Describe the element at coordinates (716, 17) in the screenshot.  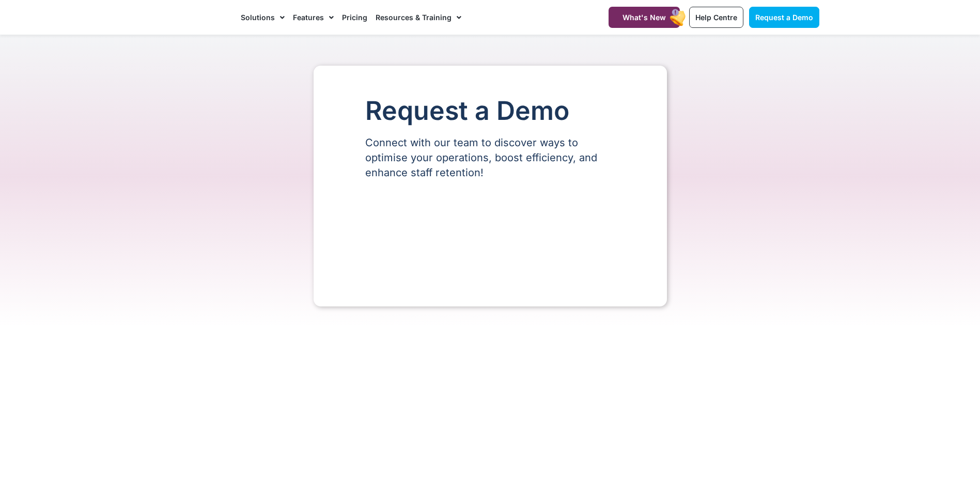
I see `a: Help Centre` at that location.